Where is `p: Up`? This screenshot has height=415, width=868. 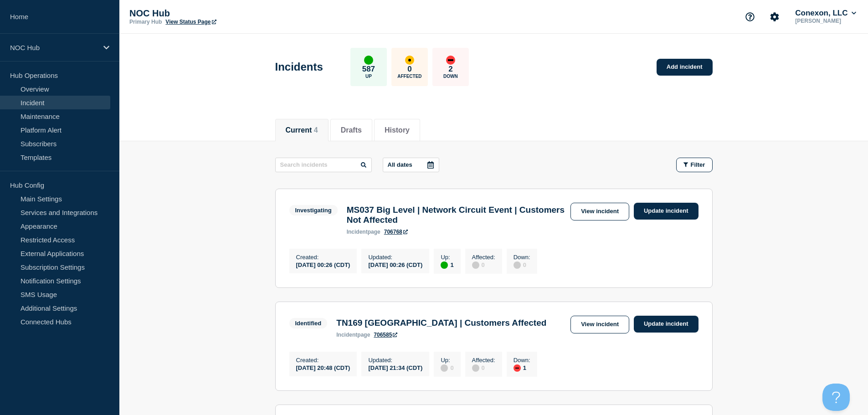 p: Up is located at coordinates (369, 76).